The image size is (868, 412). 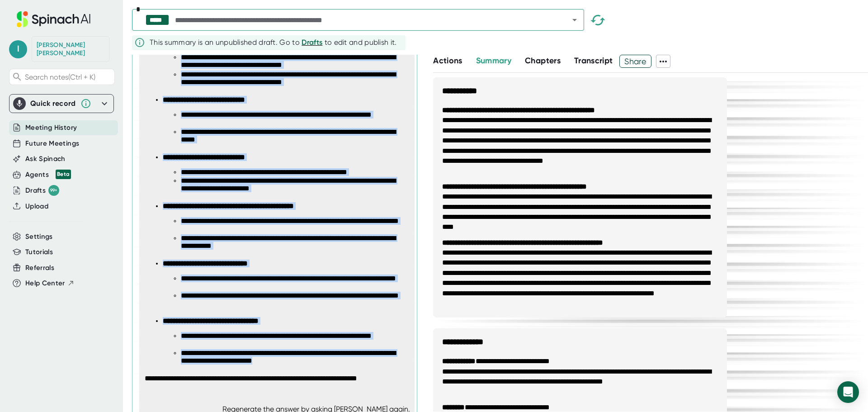 I want to click on div: Agents, so click(x=48, y=175).